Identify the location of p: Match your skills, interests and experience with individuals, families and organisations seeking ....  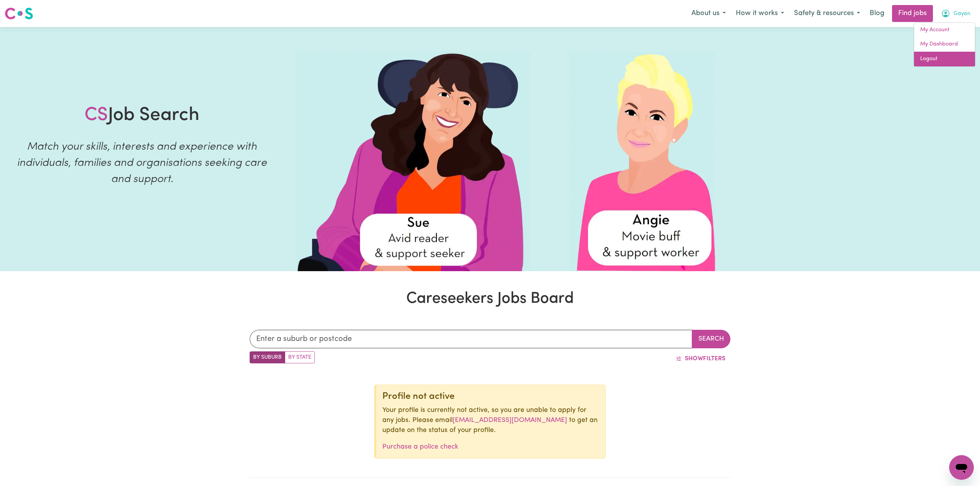
(142, 163).